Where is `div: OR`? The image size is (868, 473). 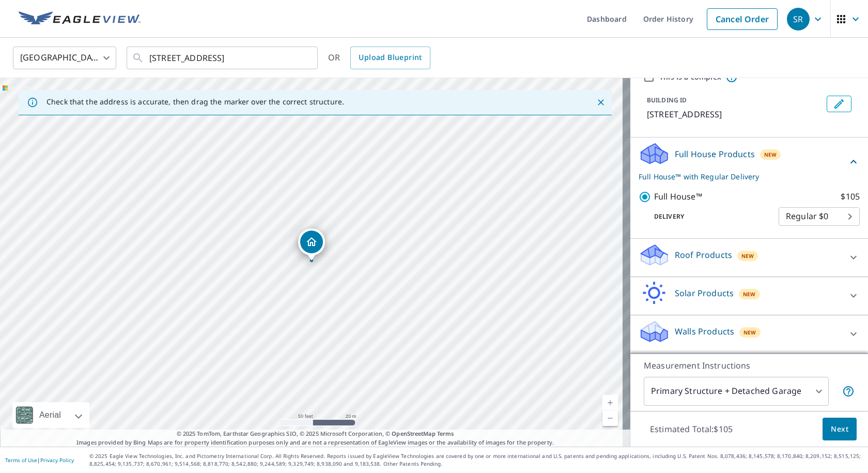 div: OR is located at coordinates (379, 58).